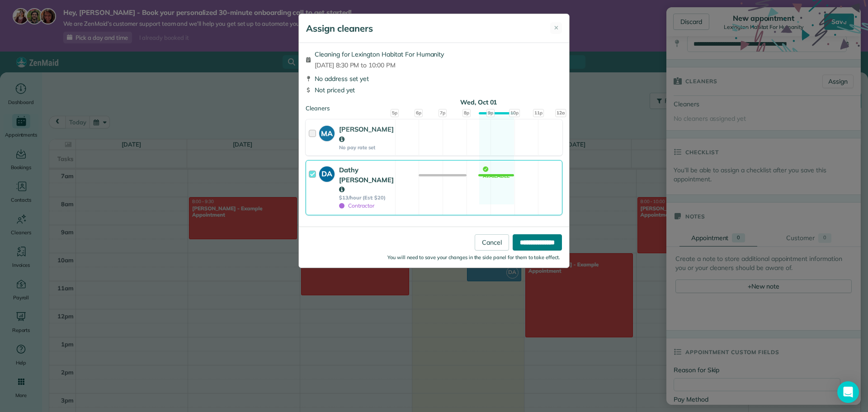 This screenshot has width=868, height=412. What do you see at coordinates (474, 258) in the screenshot?
I see `small: You will need to save your changes in the side panel for them to take effect.` at bounding box center [474, 258].